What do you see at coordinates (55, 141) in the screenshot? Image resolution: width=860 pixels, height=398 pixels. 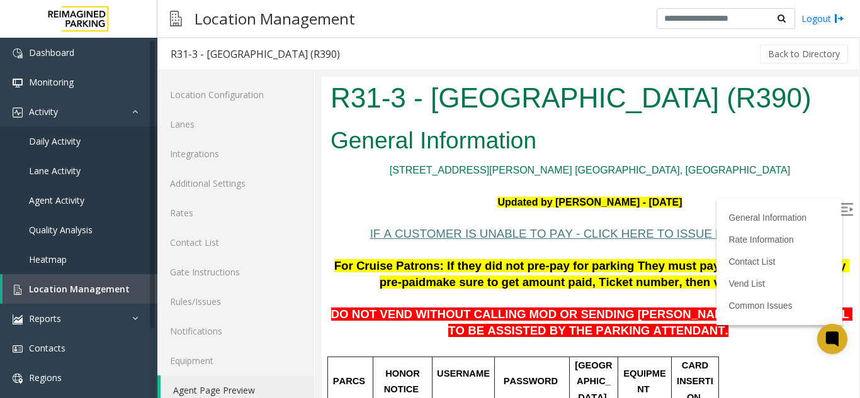 I see `span: Daily Activity` at bounding box center [55, 141].